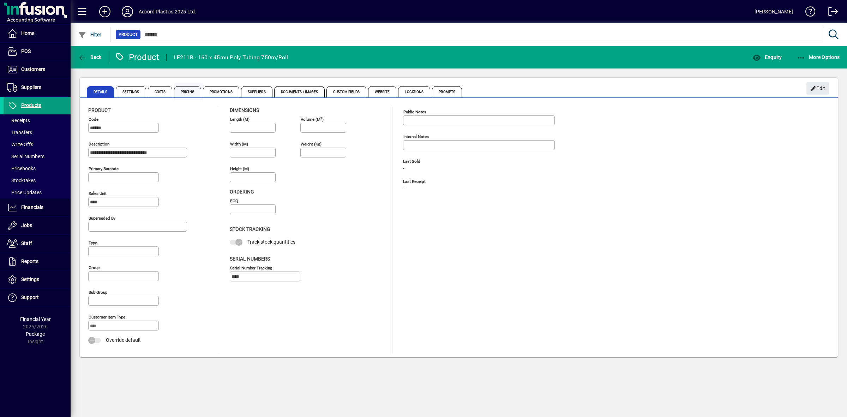  What do you see at coordinates (456, 181) in the screenshot?
I see `span: Last Receipt` at bounding box center [456, 181].